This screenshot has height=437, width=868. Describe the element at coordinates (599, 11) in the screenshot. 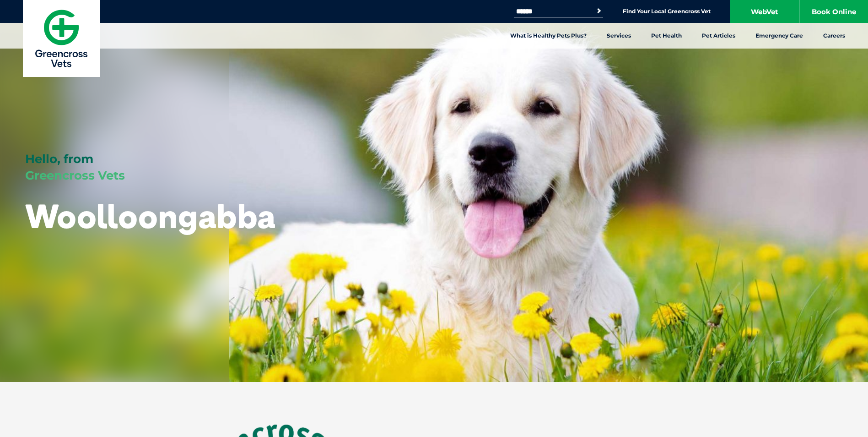

I see `button: Search` at that location.